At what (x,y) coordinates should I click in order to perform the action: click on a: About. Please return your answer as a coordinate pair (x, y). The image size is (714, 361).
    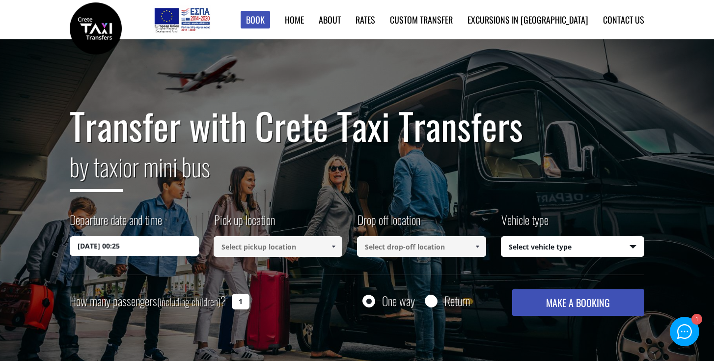
    Looking at the image, I should click on (329, 20).